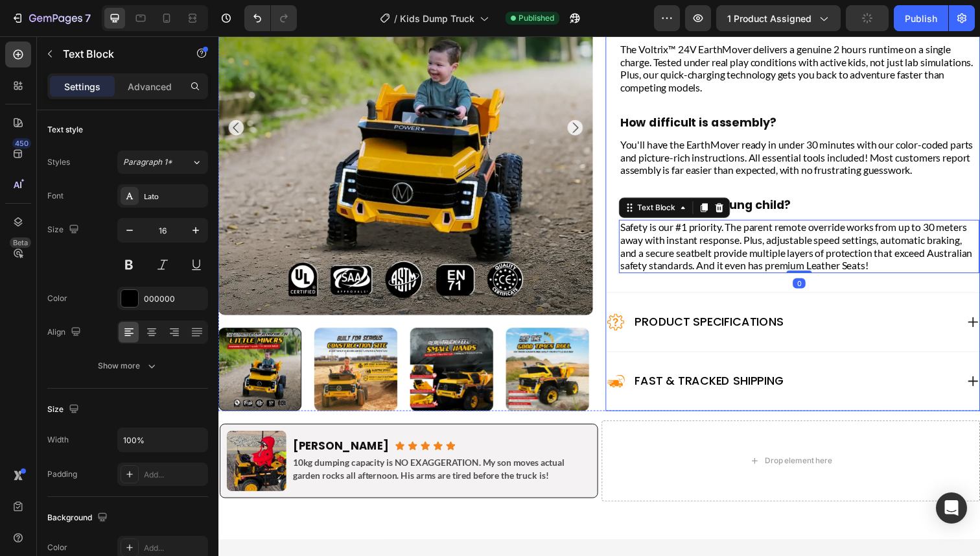 This screenshot has width=980, height=556. Describe the element at coordinates (78, 518) in the screenshot. I see `div: Background` at that location.